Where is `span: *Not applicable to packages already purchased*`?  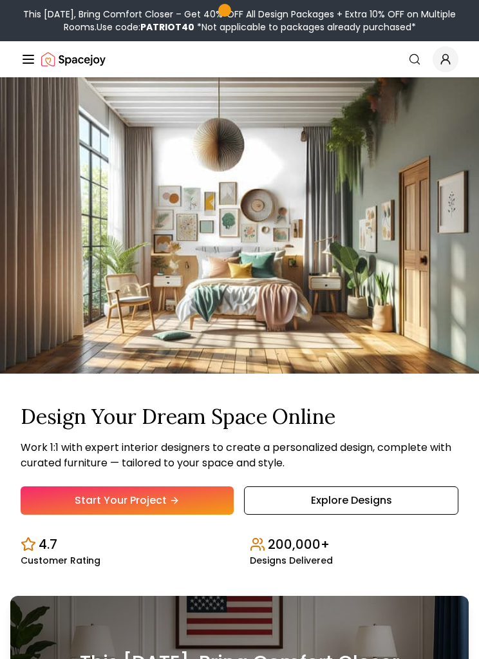 span: *Not applicable to packages already purchased* is located at coordinates (305, 27).